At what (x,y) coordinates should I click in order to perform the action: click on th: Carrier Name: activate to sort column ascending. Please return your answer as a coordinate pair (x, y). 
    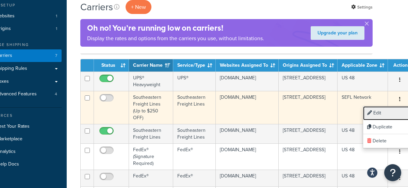
    Looking at the image, I should click on (151, 65).